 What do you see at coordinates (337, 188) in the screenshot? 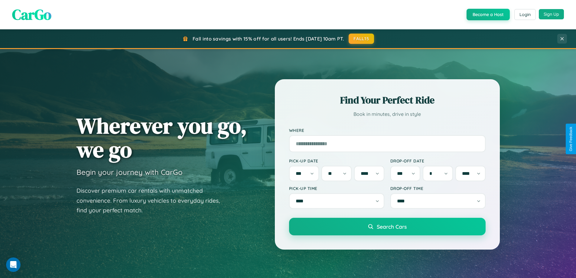
I see `label: Pick-up Time` at bounding box center [337, 188].